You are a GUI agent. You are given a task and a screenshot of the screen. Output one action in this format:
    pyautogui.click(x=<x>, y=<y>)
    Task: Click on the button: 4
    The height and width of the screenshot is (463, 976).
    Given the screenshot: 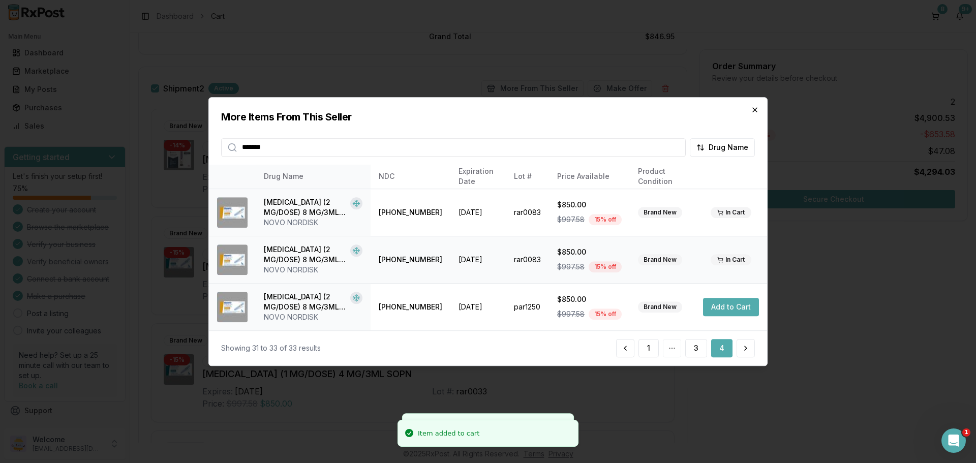 What is the action you would take?
    pyautogui.click(x=722, y=348)
    